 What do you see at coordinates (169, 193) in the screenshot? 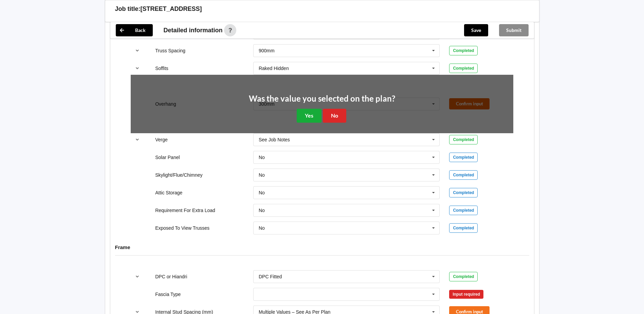
I see `label: Attic Storage` at bounding box center [169, 193].